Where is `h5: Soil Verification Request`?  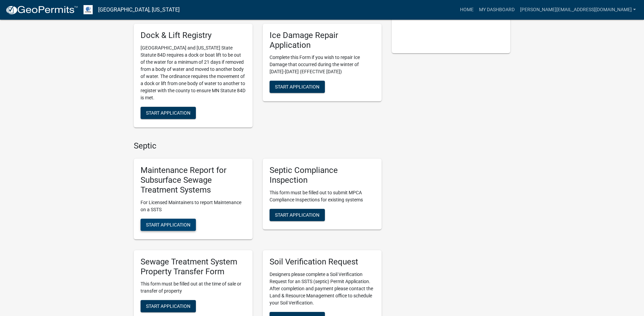 h5: Soil Verification Request is located at coordinates (322, 262).